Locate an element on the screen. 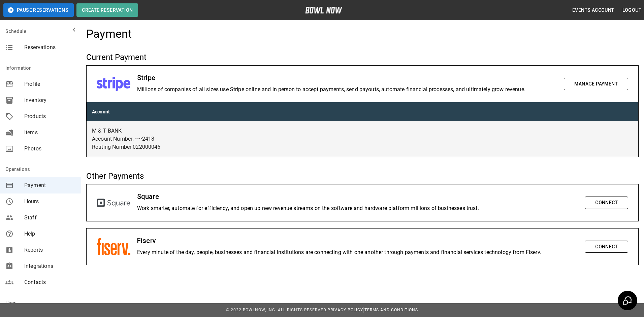 The height and width of the screenshot is (317, 644). button: Pause Reservations is located at coordinates (39, 10).